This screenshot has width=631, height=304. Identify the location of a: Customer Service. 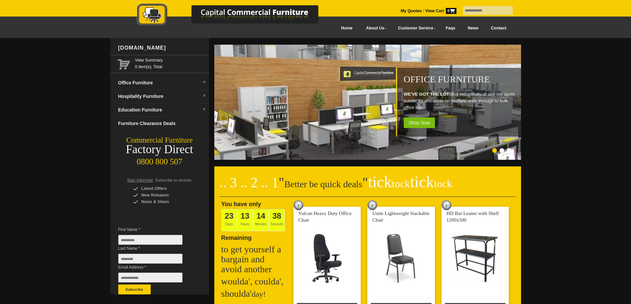
(415, 28).